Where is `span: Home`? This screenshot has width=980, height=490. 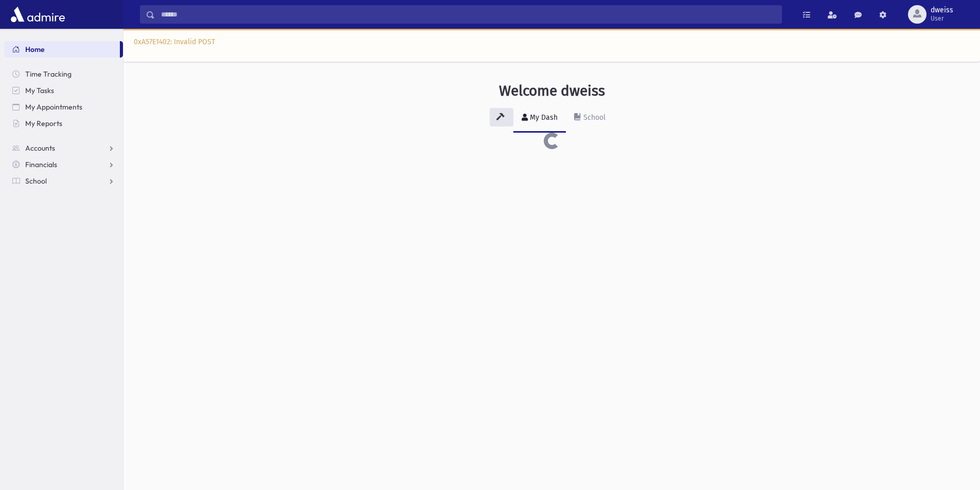 span: Home is located at coordinates (35, 50).